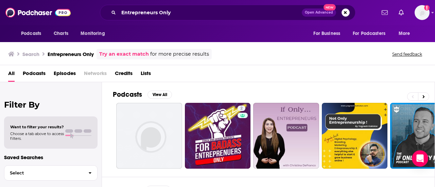 The width and height of the screenshot is (435, 187). I want to click on span: Logged in as SimonElement, so click(422, 13).